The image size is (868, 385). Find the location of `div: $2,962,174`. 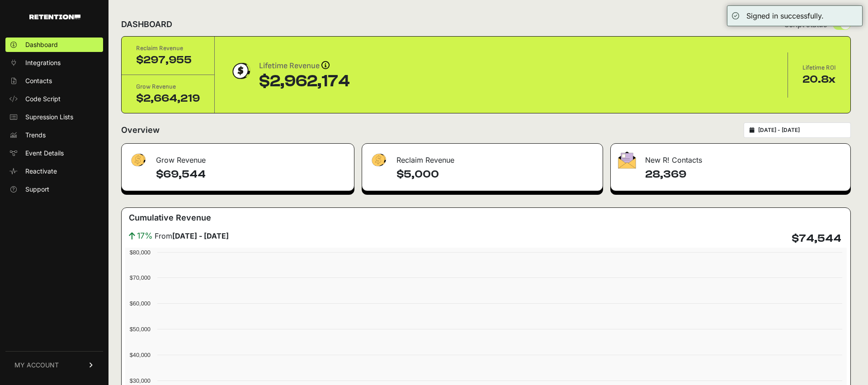

div: $2,962,174 is located at coordinates (304, 81).